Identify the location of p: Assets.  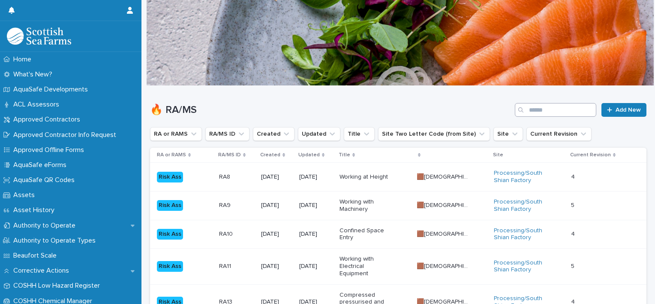
(26, 195).